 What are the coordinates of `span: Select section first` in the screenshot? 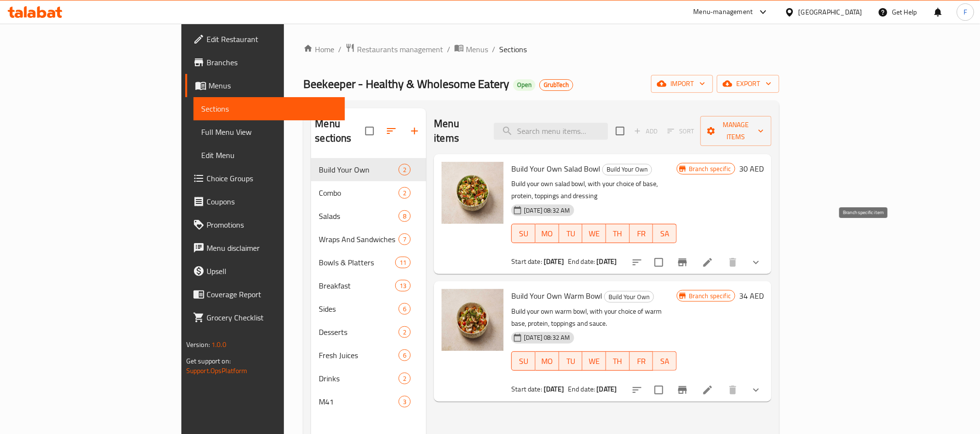 It's located at (681, 131).